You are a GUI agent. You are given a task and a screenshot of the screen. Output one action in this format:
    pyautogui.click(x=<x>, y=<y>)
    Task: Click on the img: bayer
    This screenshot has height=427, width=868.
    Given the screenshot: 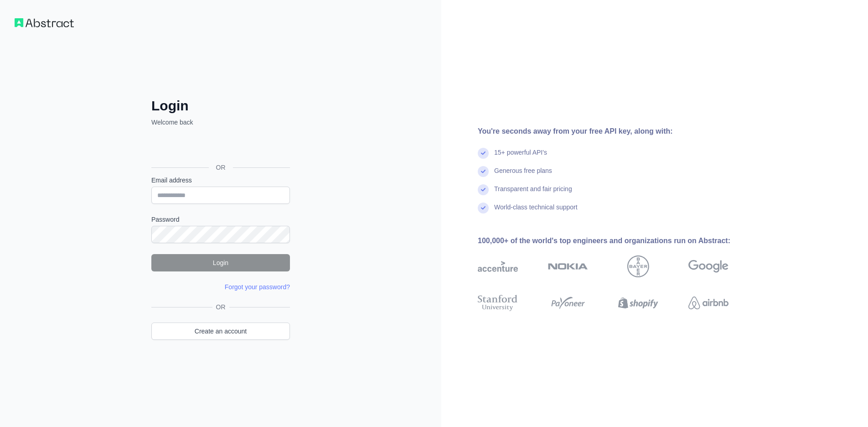 What is the action you would take?
    pyautogui.click(x=638, y=266)
    